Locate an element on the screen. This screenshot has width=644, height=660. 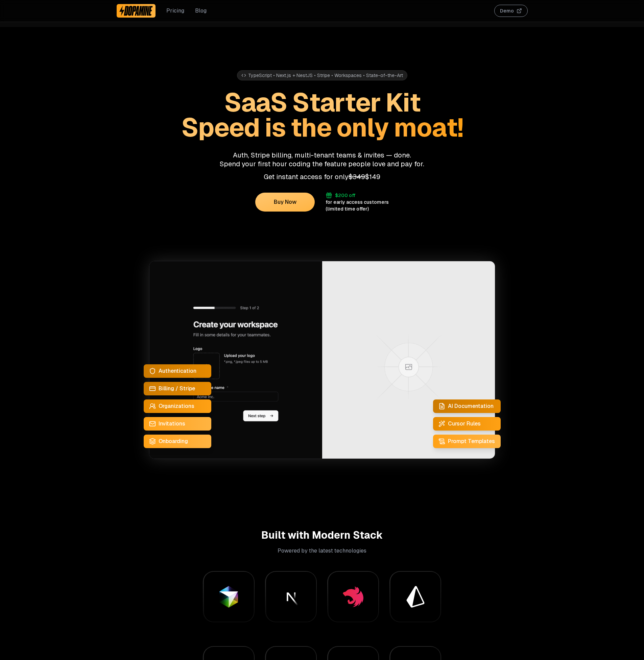
button: Buy Now is located at coordinates (285, 202).